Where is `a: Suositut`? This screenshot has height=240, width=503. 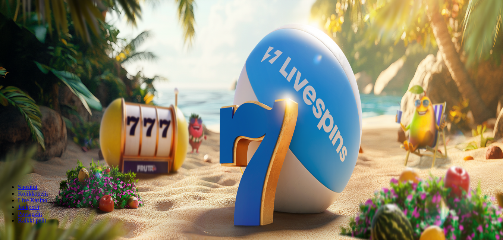 a: Suositut is located at coordinates (28, 186).